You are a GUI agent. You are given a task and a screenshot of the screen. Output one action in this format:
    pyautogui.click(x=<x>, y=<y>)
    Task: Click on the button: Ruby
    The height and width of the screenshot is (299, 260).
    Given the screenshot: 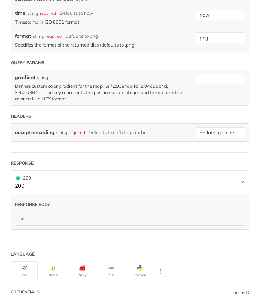 What is the action you would take?
    pyautogui.click(x=82, y=271)
    